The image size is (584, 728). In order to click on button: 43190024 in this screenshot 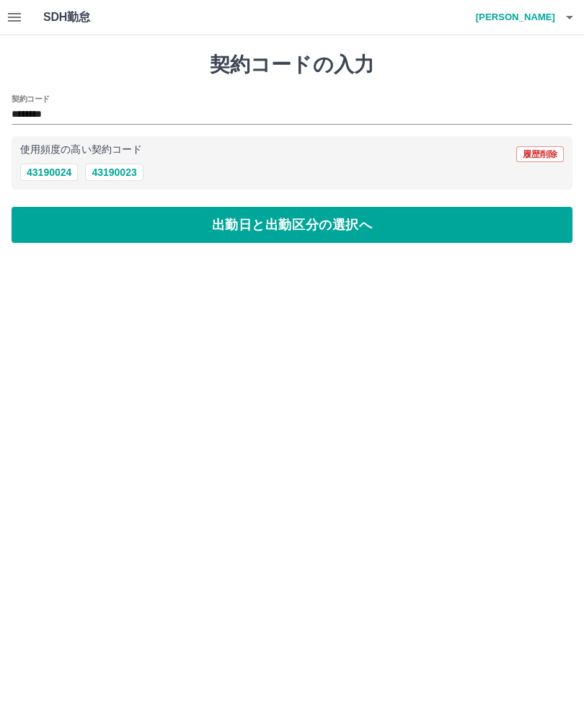, I will do `click(49, 172)`.